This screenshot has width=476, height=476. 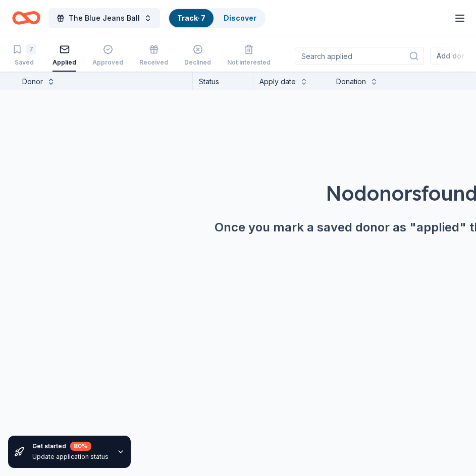 What do you see at coordinates (249, 56) in the screenshot?
I see `button: Not interested` at bounding box center [249, 56].